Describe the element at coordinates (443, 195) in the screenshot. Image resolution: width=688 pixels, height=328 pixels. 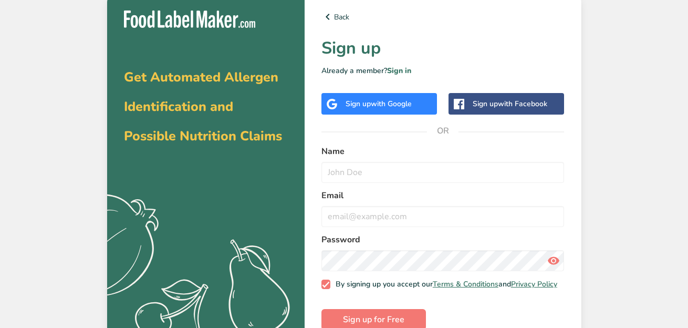
I see `label: Email` at that location.